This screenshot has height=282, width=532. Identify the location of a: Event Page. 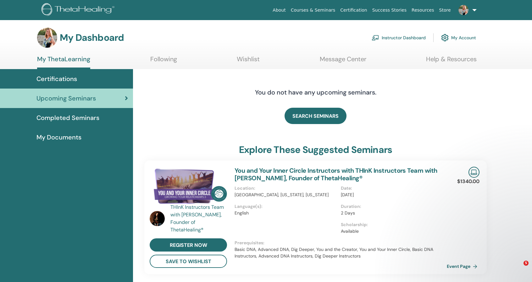
(463, 266).